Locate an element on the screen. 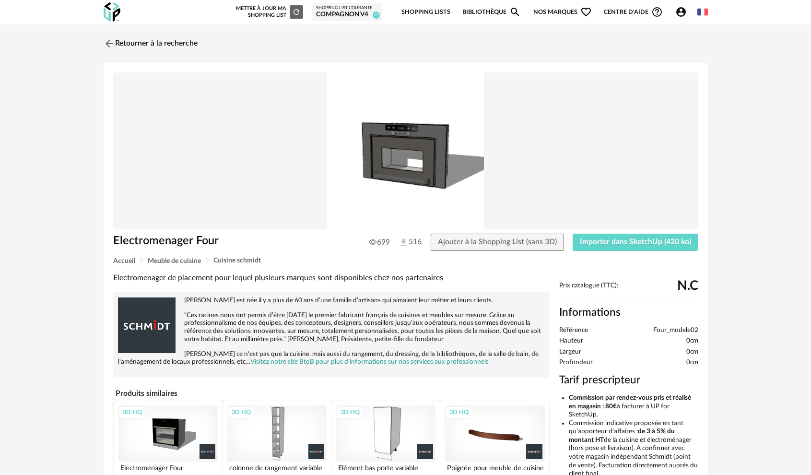  b: Commission par rendez-vous pris et réalisé en magasin : 80€ is located at coordinates (630, 402).